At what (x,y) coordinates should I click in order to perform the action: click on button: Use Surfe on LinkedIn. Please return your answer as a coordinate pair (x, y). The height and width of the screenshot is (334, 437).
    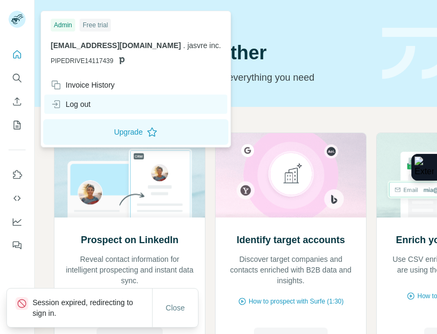
    Looking at the image, I should click on (17, 175).